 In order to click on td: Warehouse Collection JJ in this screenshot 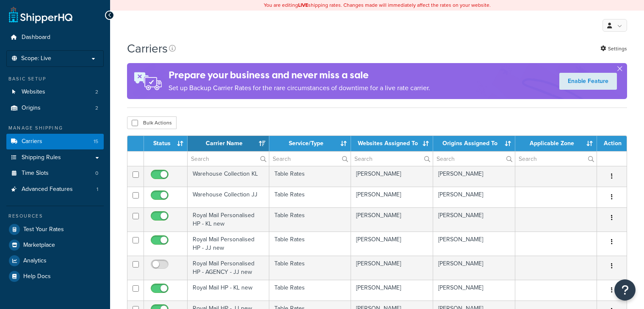, I will do `click(228, 197)`.